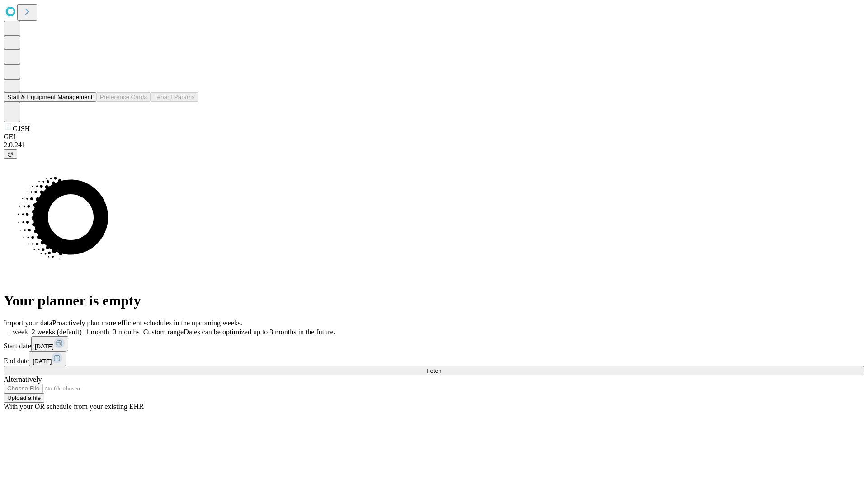 This screenshot has height=488, width=868. What do you see at coordinates (56, 331) in the screenshot?
I see `span: 2 weeks (default)` at bounding box center [56, 331].